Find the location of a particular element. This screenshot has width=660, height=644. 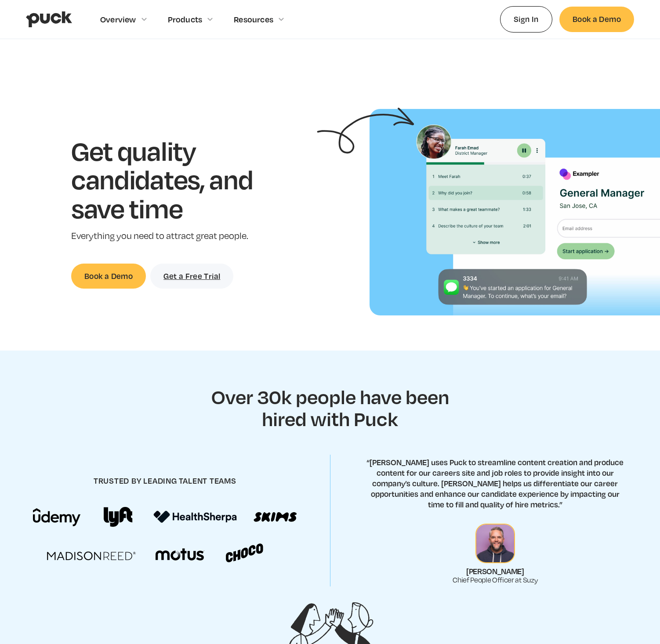

h4: trusted by leading talent teams is located at coordinates (165, 480).